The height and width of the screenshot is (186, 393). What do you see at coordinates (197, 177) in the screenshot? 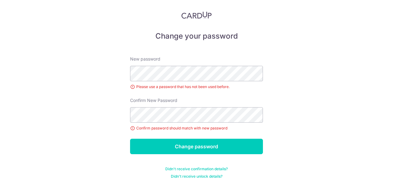
I see `a: Didn't receive unlock details?` at bounding box center [197, 177].